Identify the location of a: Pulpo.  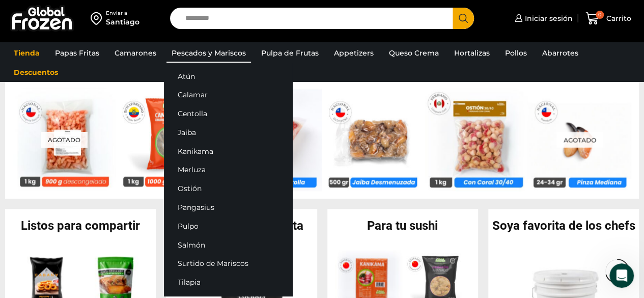
(228, 226).